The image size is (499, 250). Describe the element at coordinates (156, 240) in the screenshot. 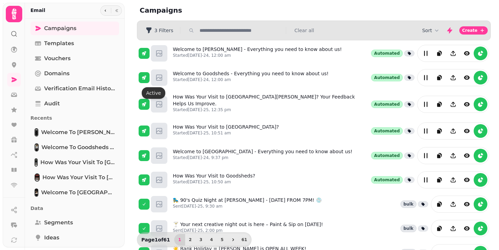

I see `p: Page 1 of 61` at that location.